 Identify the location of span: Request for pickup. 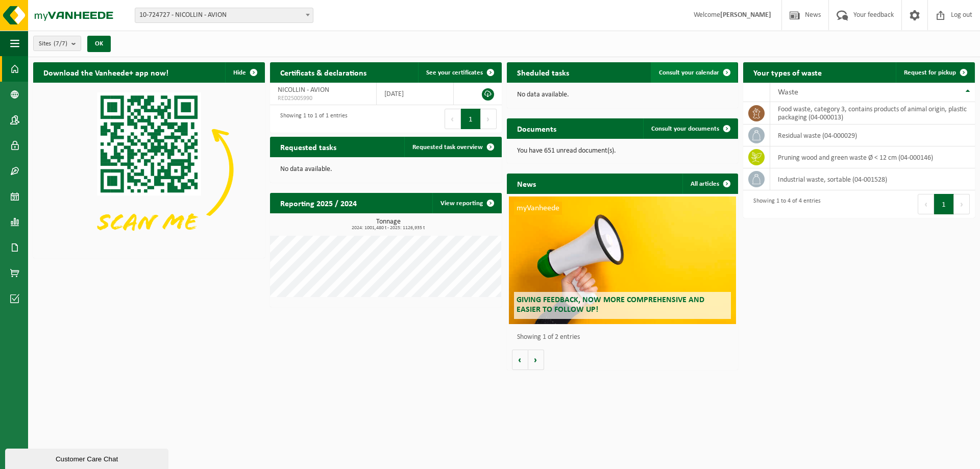
(930, 72).